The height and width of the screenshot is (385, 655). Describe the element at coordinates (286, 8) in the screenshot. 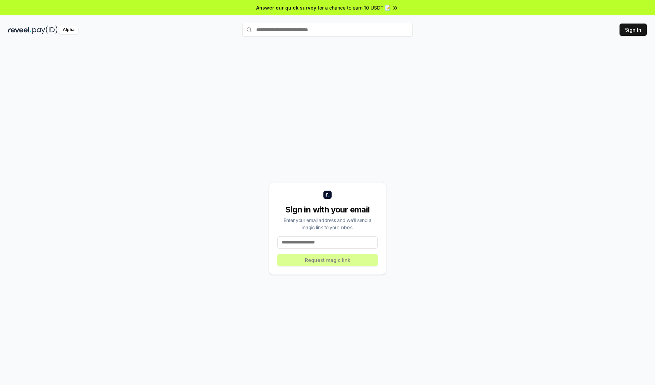

I see `span: Answer our quick survey` at that location.